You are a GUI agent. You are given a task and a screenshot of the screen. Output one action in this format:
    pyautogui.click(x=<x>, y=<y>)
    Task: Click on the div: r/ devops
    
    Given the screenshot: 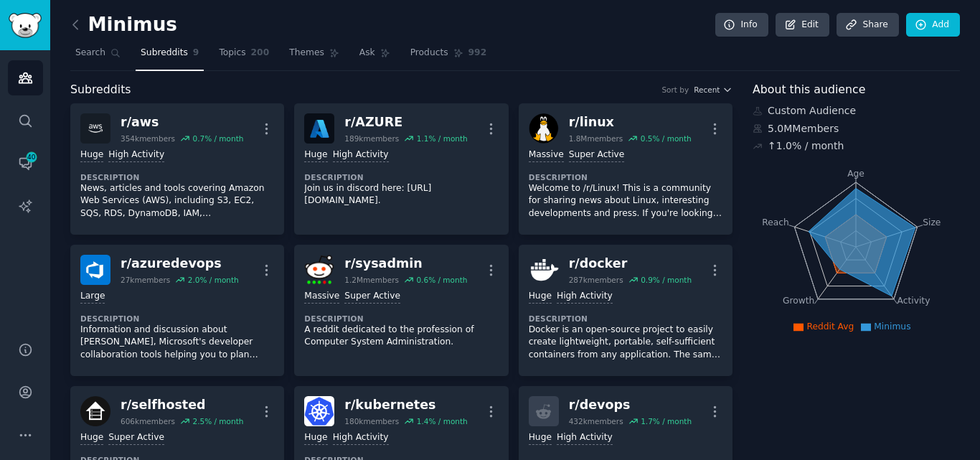 What is the action you would take?
    pyautogui.click(x=630, y=405)
    